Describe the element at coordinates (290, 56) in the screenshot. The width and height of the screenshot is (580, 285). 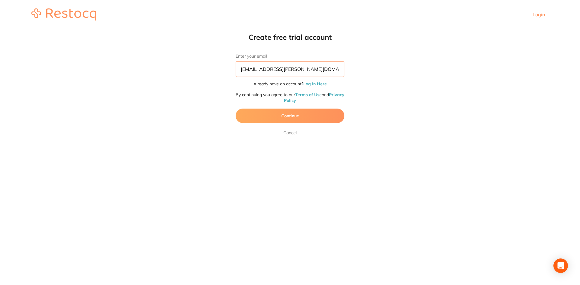
I see `label: Enter your email` at that location.